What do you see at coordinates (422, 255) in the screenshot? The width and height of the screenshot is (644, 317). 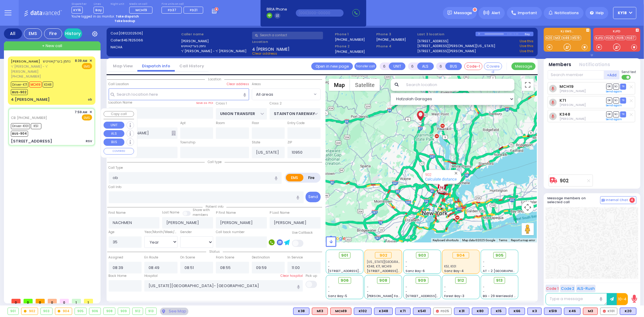 I see `span: 903` at bounding box center [422, 255].